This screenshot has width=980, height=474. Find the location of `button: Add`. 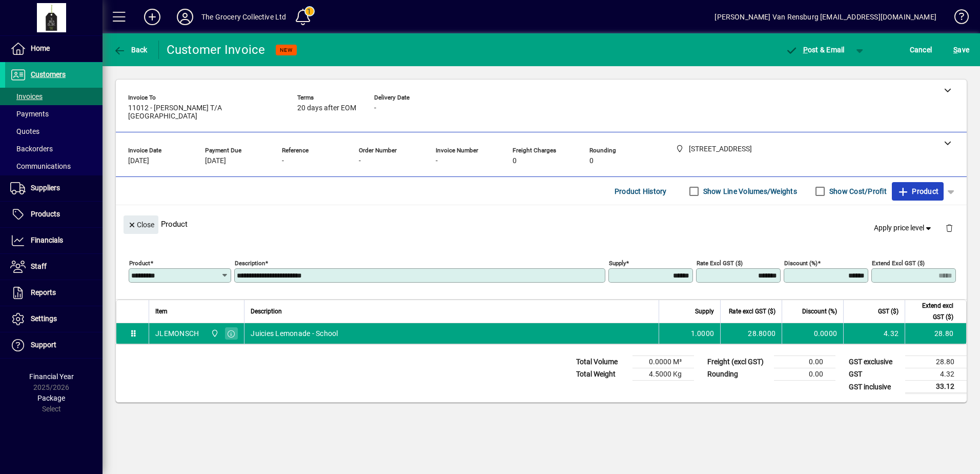

button: Add is located at coordinates (152, 17).